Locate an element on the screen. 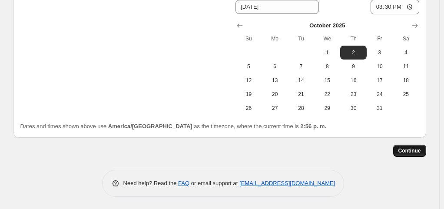 The image size is (444, 209). th: Sunday is located at coordinates (249, 39).